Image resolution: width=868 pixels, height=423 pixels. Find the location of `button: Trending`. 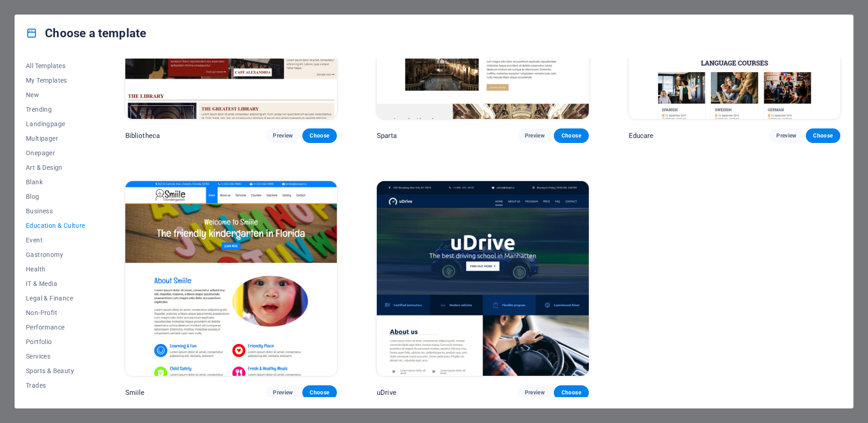

button: Trending is located at coordinates (56, 109).